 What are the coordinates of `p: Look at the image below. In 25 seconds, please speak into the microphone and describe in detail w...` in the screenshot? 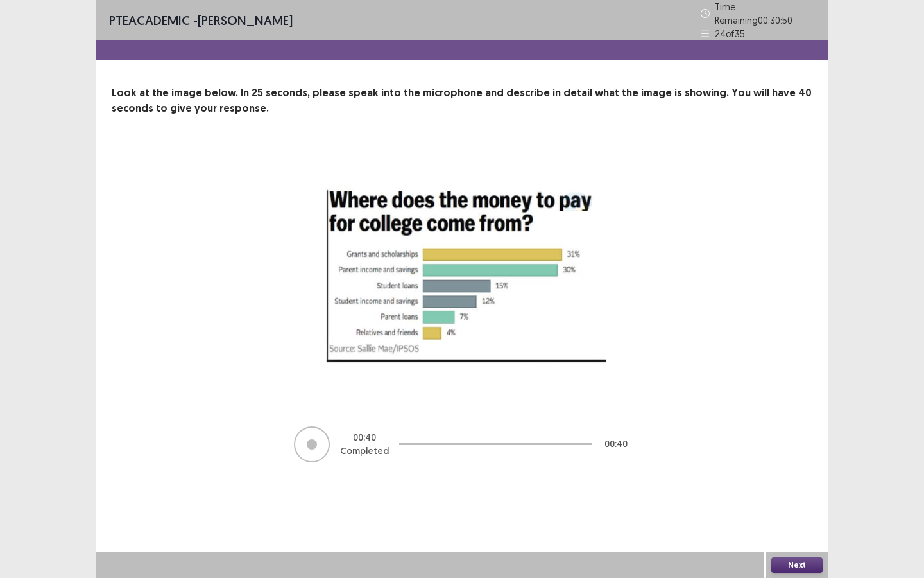 It's located at (462, 101).